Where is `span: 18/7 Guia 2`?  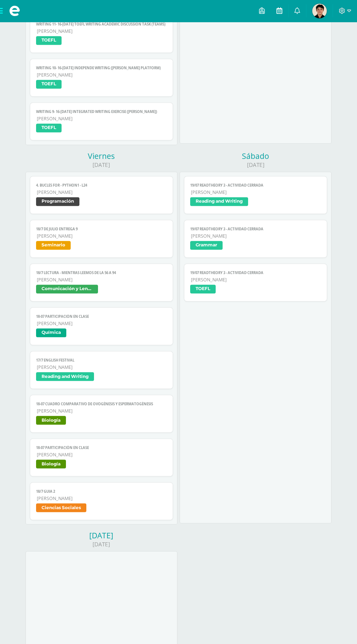 span: 18/7 Guia 2 is located at coordinates (101, 491).